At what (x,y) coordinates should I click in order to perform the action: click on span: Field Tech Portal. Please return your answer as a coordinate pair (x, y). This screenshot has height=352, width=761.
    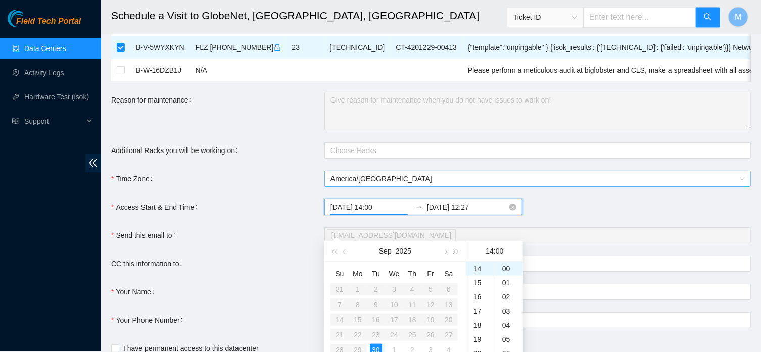
    Looking at the image, I should click on (49, 22).